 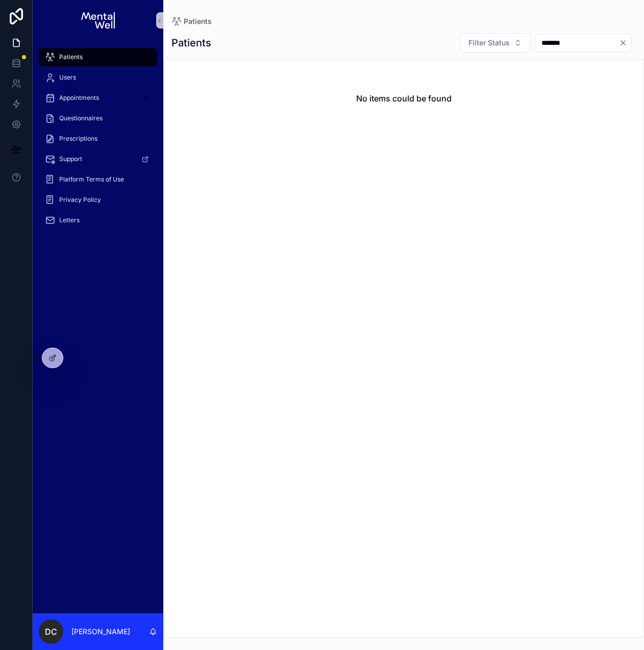 What do you see at coordinates (81, 118) in the screenshot?
I see `span: Questionnaires` at bounding box center [81, 118].